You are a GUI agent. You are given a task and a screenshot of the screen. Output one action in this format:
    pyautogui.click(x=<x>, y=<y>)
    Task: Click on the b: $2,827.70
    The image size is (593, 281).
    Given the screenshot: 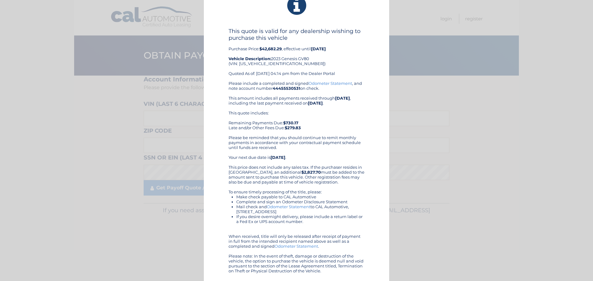 What is the action you would take?
    pyautogui.click(x=311, y=172)
    